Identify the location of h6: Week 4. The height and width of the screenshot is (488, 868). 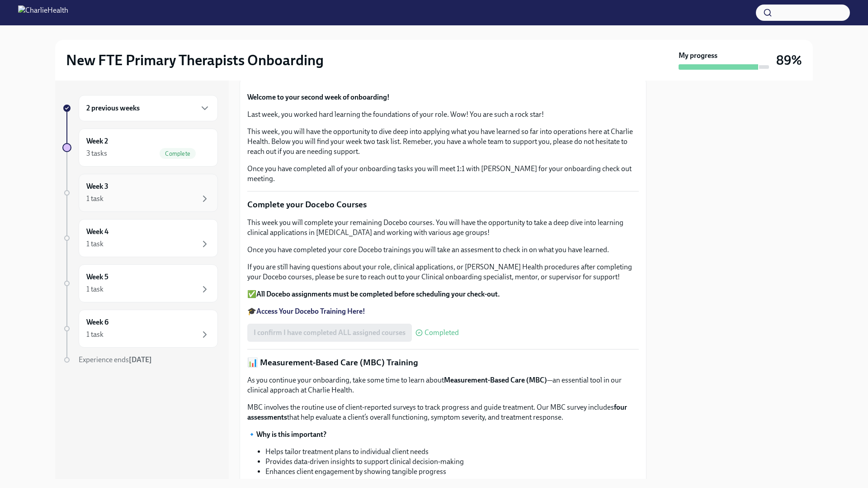
(97, 231).